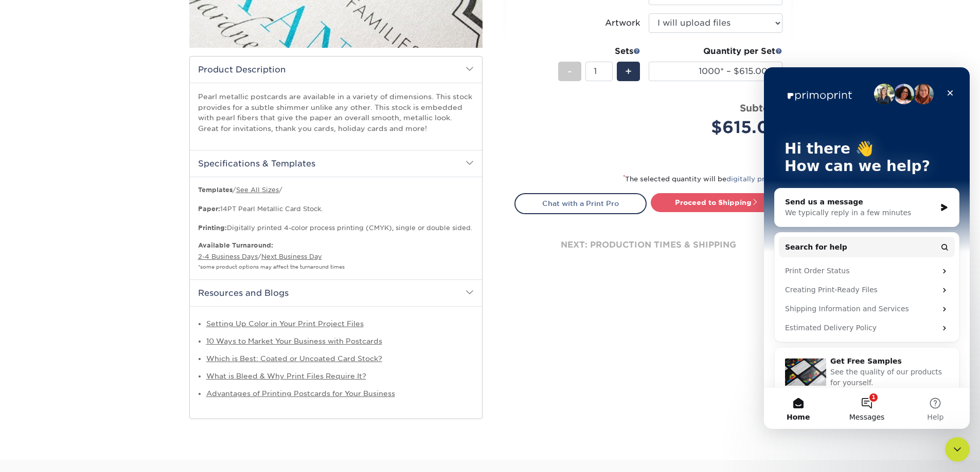  Describe the element at coordinates (140, 27) in the screenshot. I see `img: Profile image for Avery` at that location.